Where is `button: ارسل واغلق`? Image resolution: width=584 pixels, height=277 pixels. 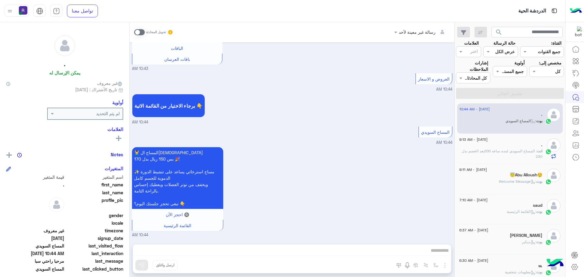
button: ارسل واغلق is located at coordinates (165, 265).